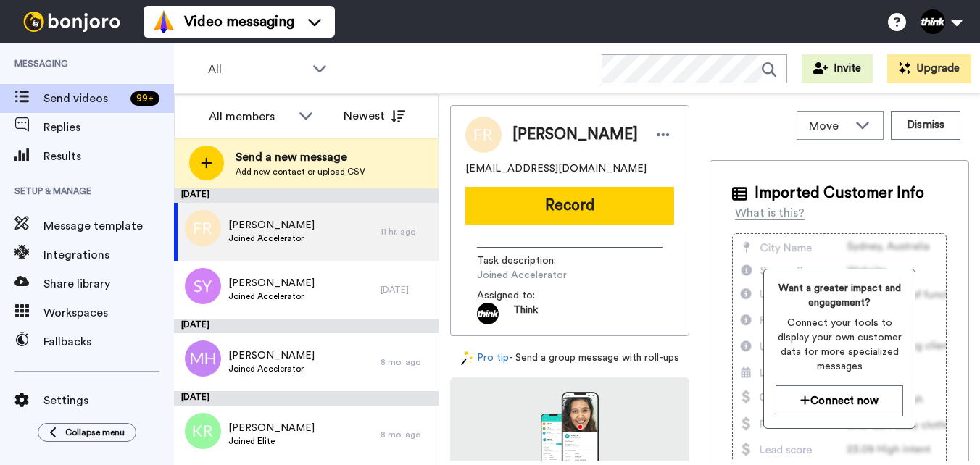 The image size is (980, 465). Describe the element at coordinates (109, 284) in the screenshot. I see `span: Share library` at that location.